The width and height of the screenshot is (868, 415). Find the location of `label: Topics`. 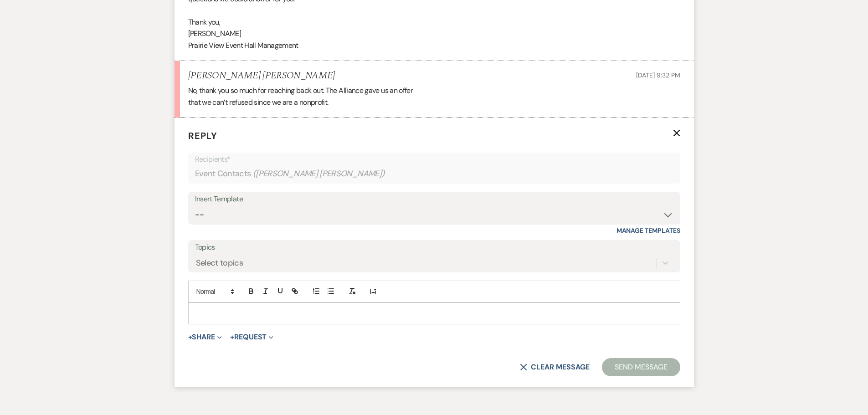

label: Topics is located at coordinates (434, 247).